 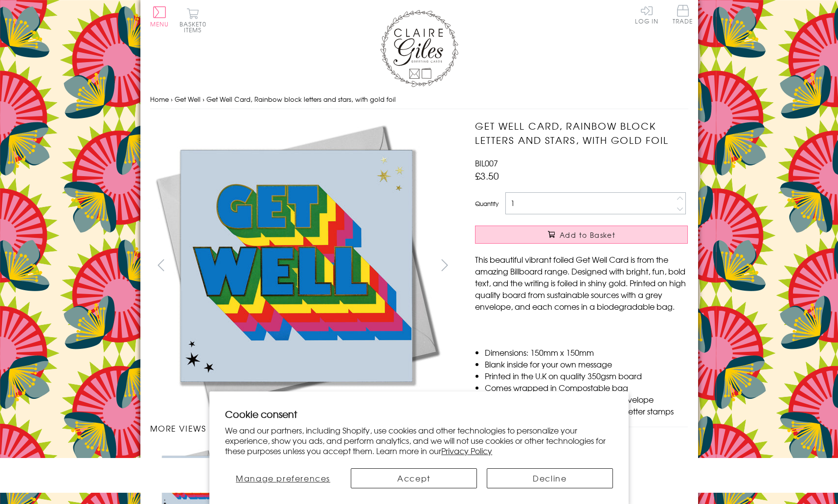 I want to click on li: Blank inside for your own message, so click(x=586, y=364).